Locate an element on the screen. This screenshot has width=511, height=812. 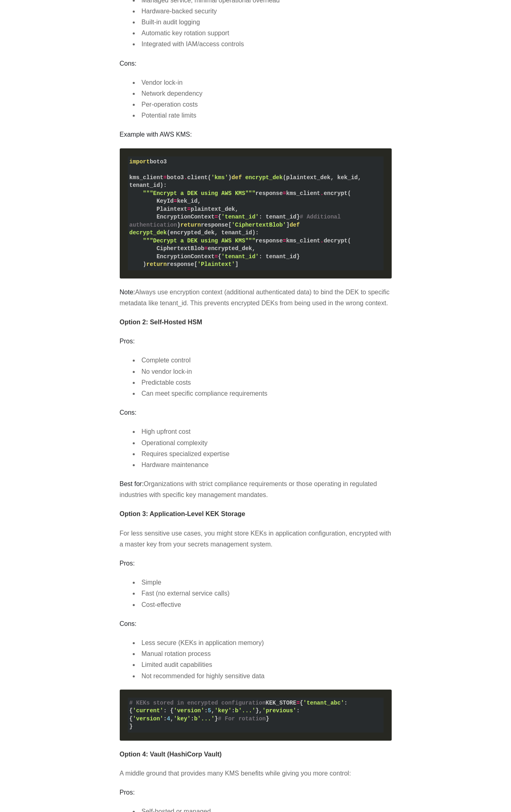
li: Vendor lock-in is located at coordinates (269, 82).